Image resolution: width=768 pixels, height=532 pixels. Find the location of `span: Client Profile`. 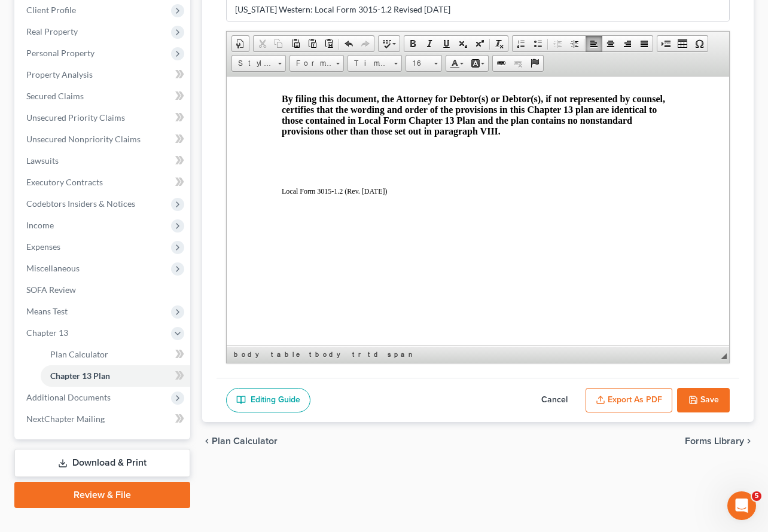

span: Client Profile is located at coordinates (51, 9).